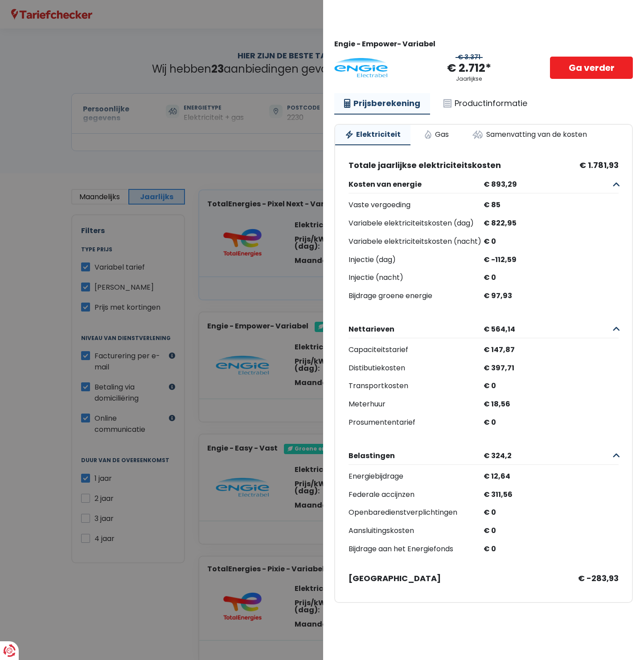 The height and width of the screenshot is (660, 644). I want to click on span: € 564,14, so click(545, 329).